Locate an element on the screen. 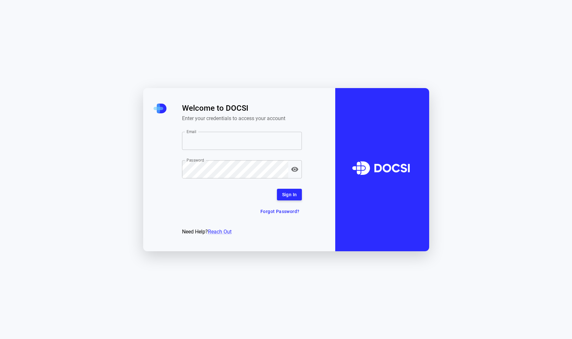  span: Welcome to DOCSI is located at coordinates (242, 108).